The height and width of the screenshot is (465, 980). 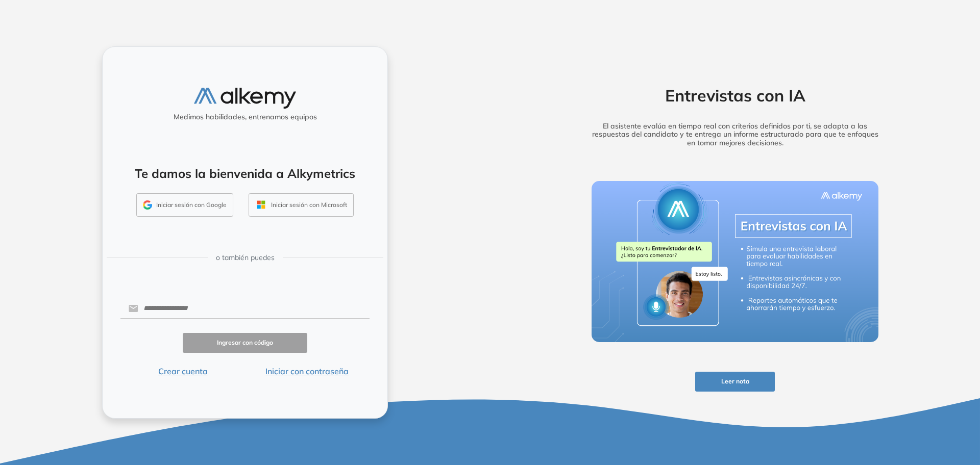 I want to click on button: Crear cuenta, so click(x=183, y=372).